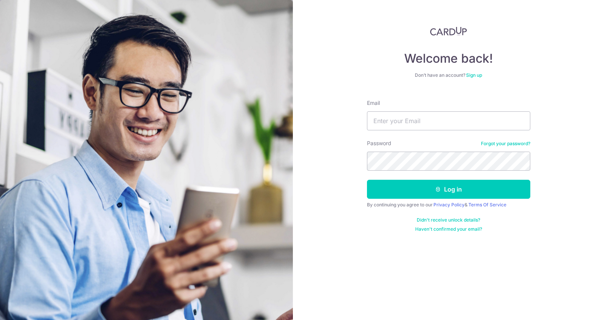  What do you see at coordinates (449, 204) in the screenshot?
I see `a: Privacy Policy` at bounding box center [449, 204].